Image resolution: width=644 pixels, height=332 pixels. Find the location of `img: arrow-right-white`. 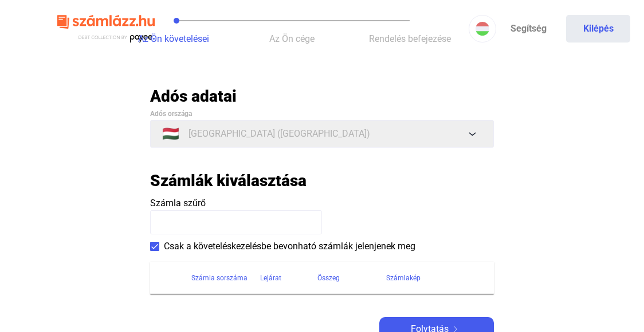

img: arrow-right-white is located at coordinates (456, 329).